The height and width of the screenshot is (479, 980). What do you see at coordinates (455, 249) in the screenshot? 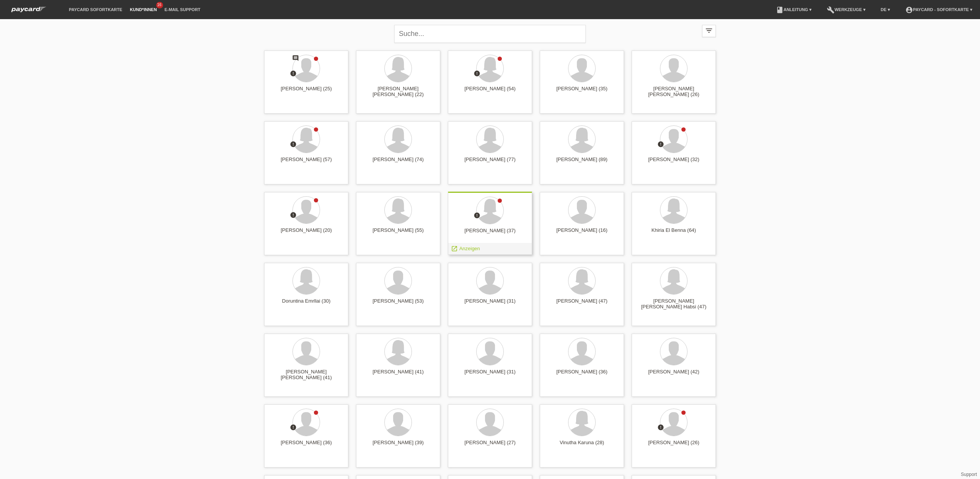
I see `i: launch` at bounding box center [455, 249].